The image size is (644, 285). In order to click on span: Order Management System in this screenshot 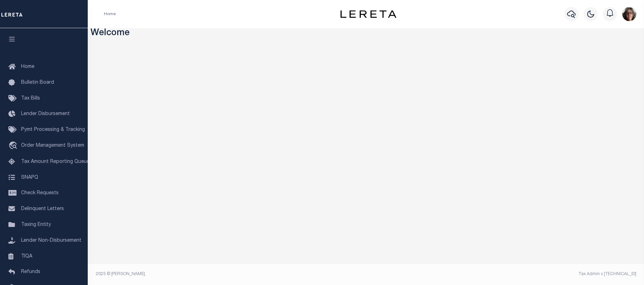, I will do `click(53, 145)`.